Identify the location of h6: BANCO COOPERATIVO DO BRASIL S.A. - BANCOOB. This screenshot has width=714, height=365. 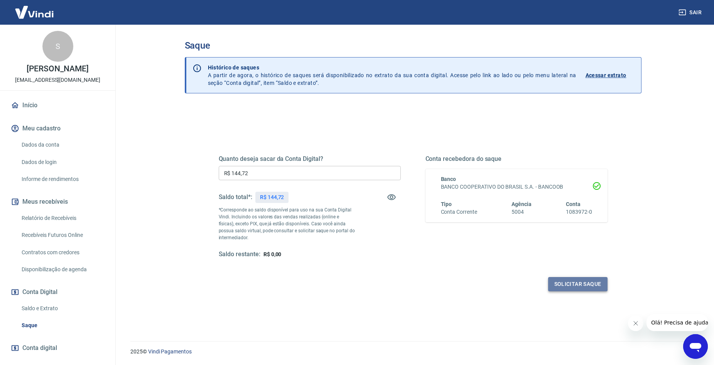
(516, 187).